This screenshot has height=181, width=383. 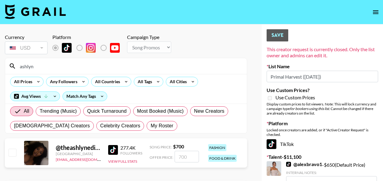 I want to click on div: @ theashlynedith, so click(x=78, y=148).